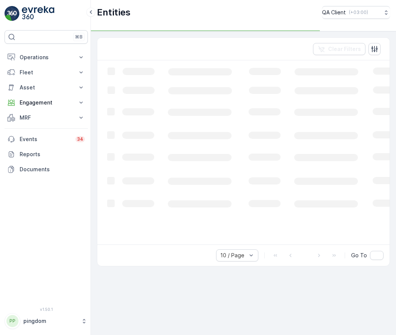  I want to click on p: Fleet, so click(46, 72).